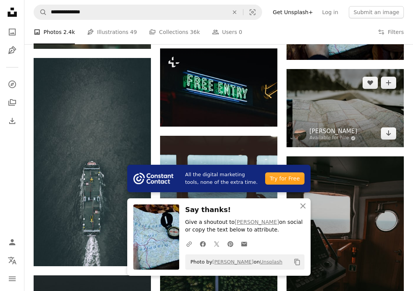  What do you see at coordinates (376, 12) in the screenshot?
I see `button: Submit an image` at bounding box center [376, 12].